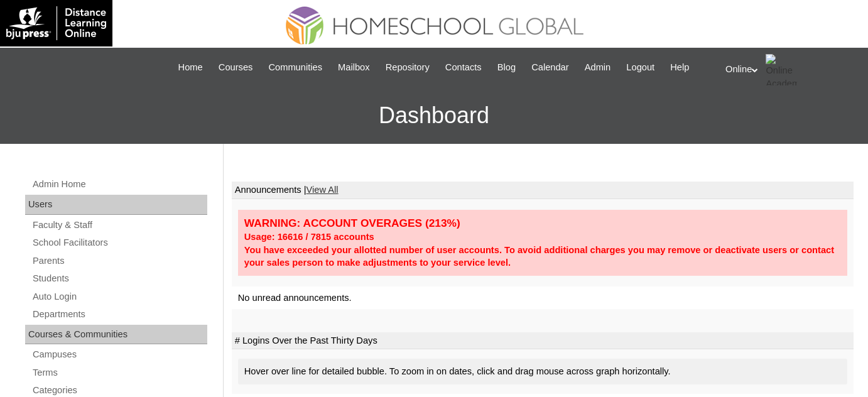 This screenshot has height=397, width=868. What do you see at coordinates (543, 371) in the screenshot?
I see `div: Hover over line for detailed bubble. To zoom in on dates, click and drag mouse across graph horiz...` at bounding box center [543, 371].